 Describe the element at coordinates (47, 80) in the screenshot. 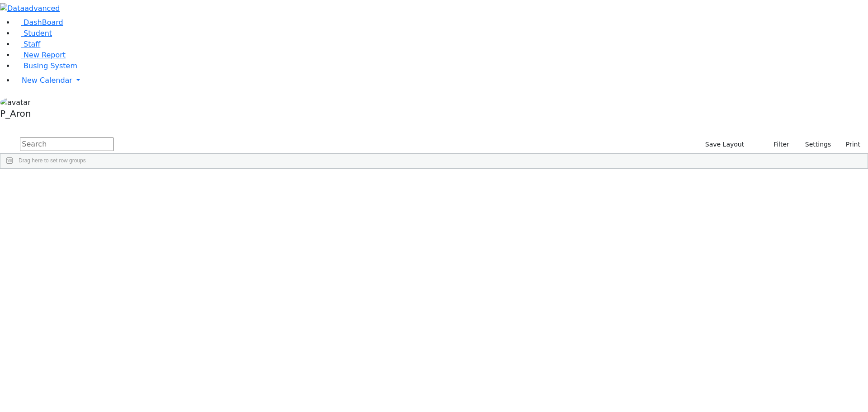

I see `span: New Calendar` at that location.